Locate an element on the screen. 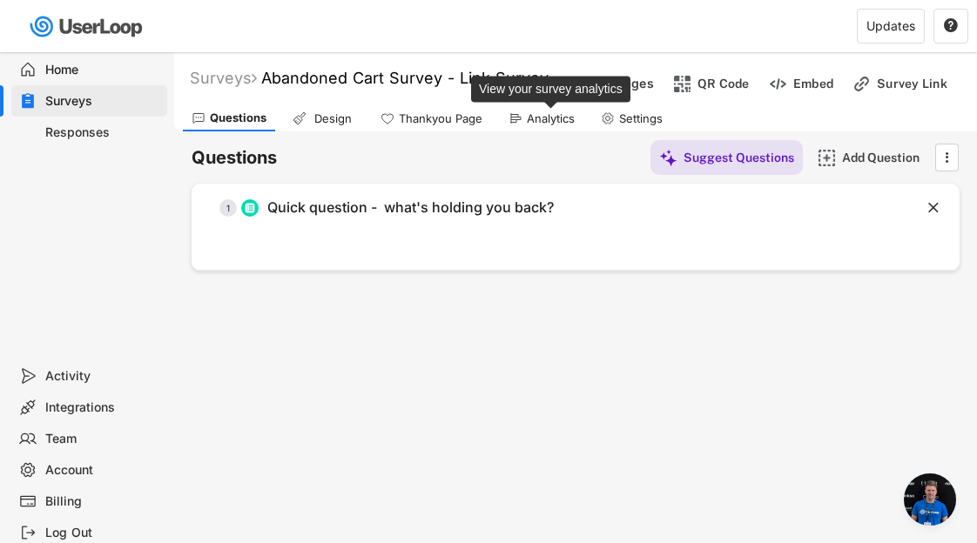 This screenshot has height=543, width=977. div: Settings is located at coordinates (641, 118).